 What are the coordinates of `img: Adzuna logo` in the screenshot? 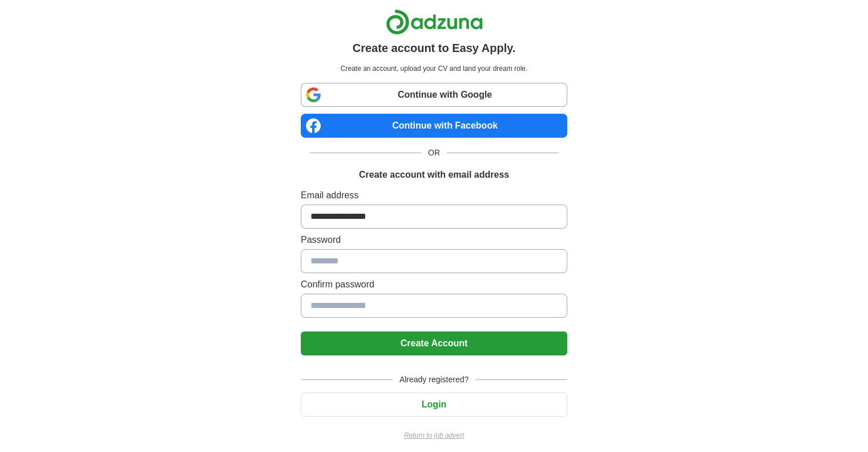 It's located at (434, 21).